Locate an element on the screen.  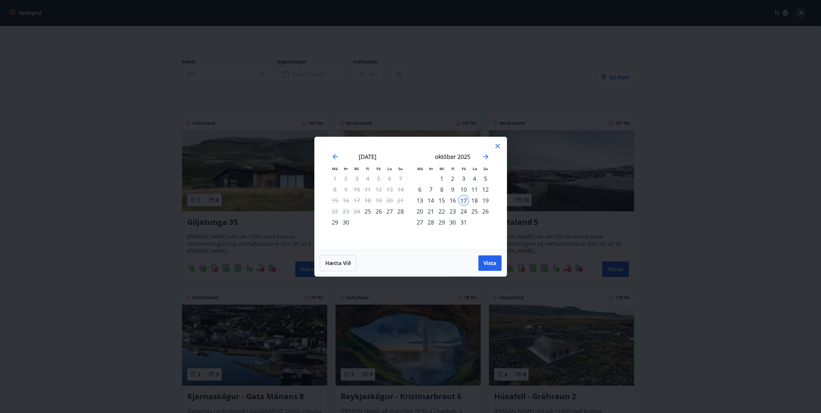
td: Choose föstudagur, 31. október 2025 as your check-out date. It’s available. is located at coordinates (464, 222).